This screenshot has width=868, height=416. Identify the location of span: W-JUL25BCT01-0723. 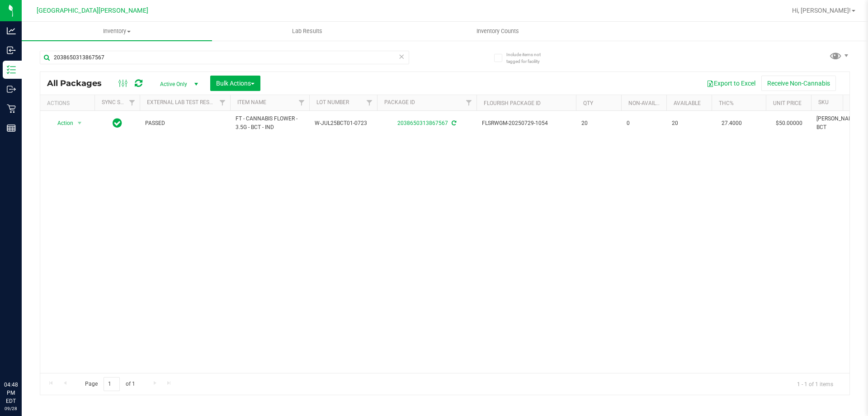
(343, 123).